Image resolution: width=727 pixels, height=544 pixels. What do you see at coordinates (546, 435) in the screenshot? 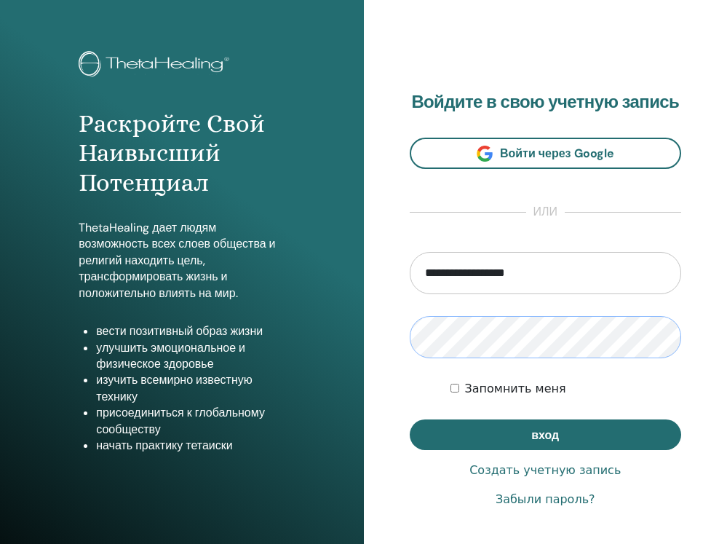
I see `button: вход` at bounding box center [546, 435].